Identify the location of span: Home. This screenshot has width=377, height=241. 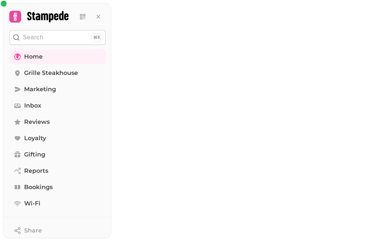
(33, 57).